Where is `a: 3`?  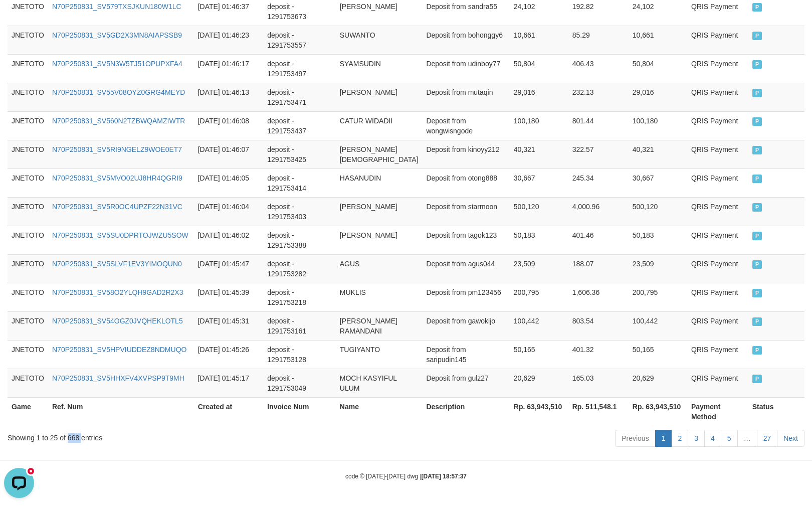 a: 3 is located at coordinates (696, 438).